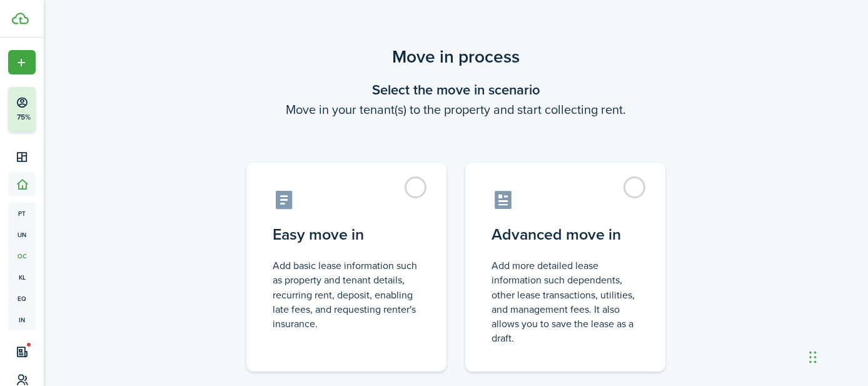  What do you see at coordinates (456, 57) in the screenshot?
I see `scenario-title: Move in process` at bounding box center [456, 57].